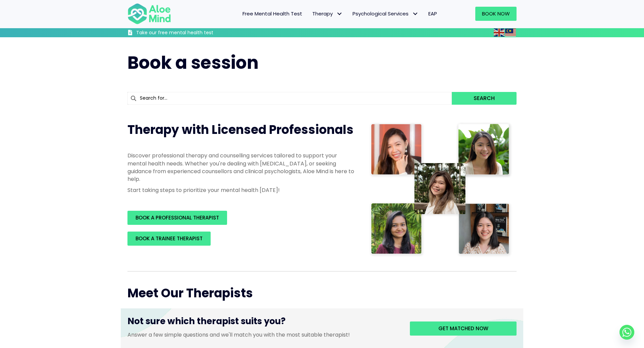 This screenshot has height=348, width=644. Describe the element at coordinates (177, 218) in the screenshot. I see `a: BOOK A PROFESSIONAL THERAPIST` at that location.